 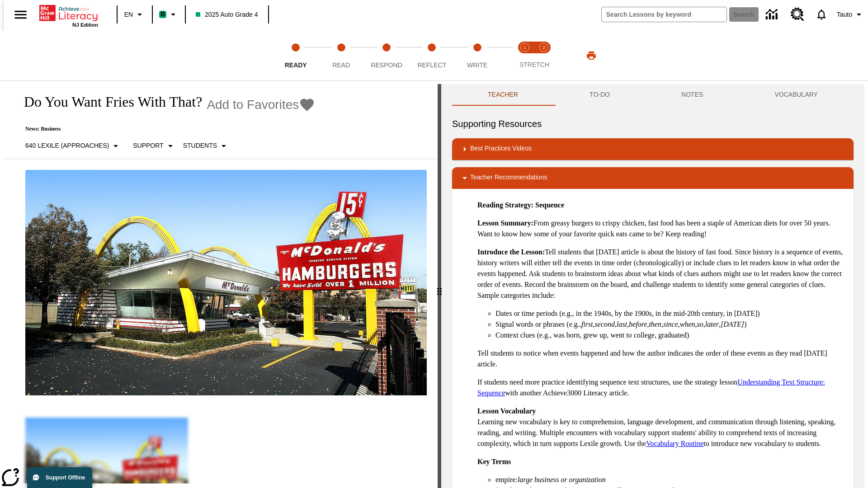 I want to click on div: Press Enter or Spacebar and then press right and left arrow keys to move the slider, so click(x=439, y=286).